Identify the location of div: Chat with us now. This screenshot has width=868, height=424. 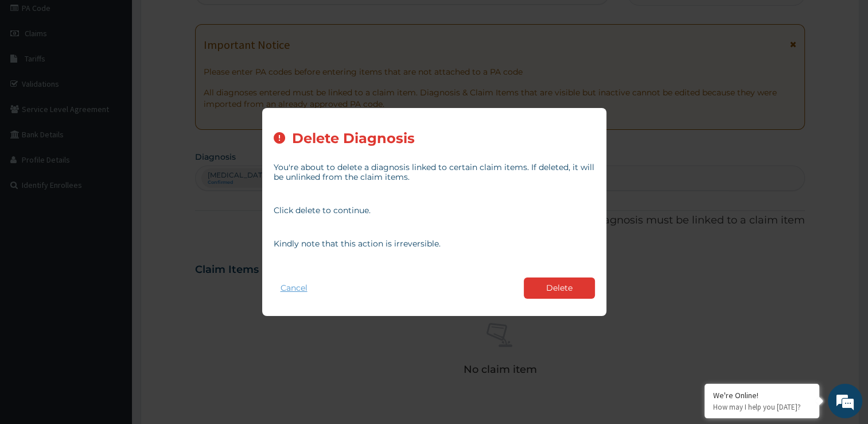
(126, 72).